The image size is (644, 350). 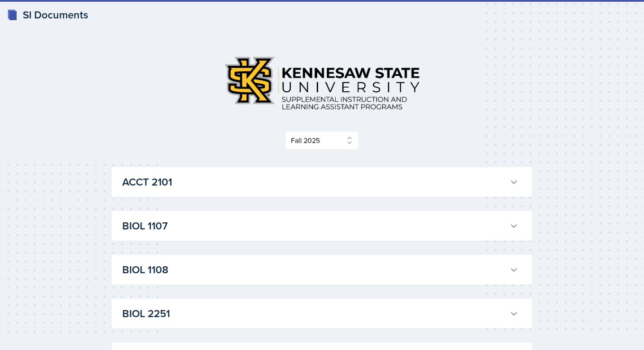 What do you see at coordinates (320, 226) in the screenshot?
I see `button: BIOL 1107` at bounding box center [320, 226].